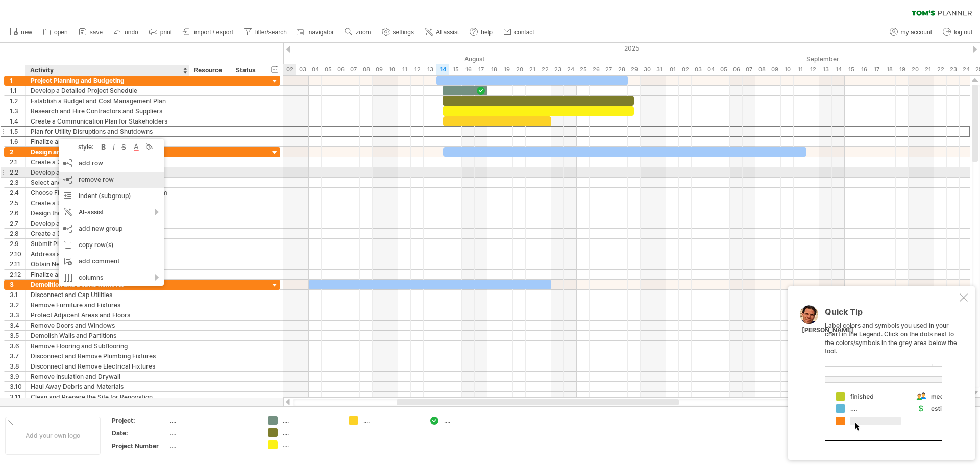  Describe the element at coordinates (442, 32) in the screenshot. I see `a: AI assist` at that location.